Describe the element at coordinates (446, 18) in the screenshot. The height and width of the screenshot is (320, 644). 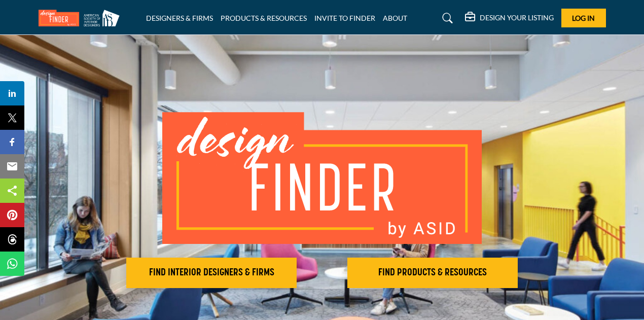
I see `a: Search` at that location.